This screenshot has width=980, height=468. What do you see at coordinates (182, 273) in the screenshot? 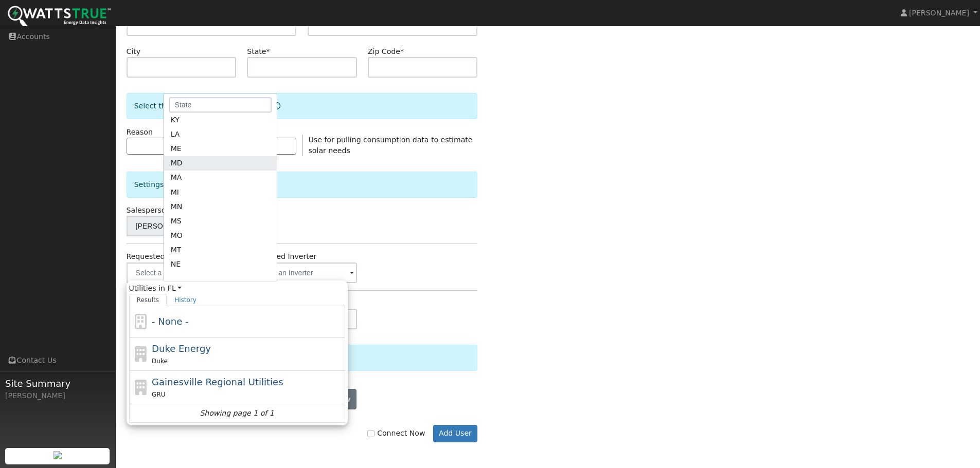
I see `input: Select a Utility` at bounding box center [182, 273].